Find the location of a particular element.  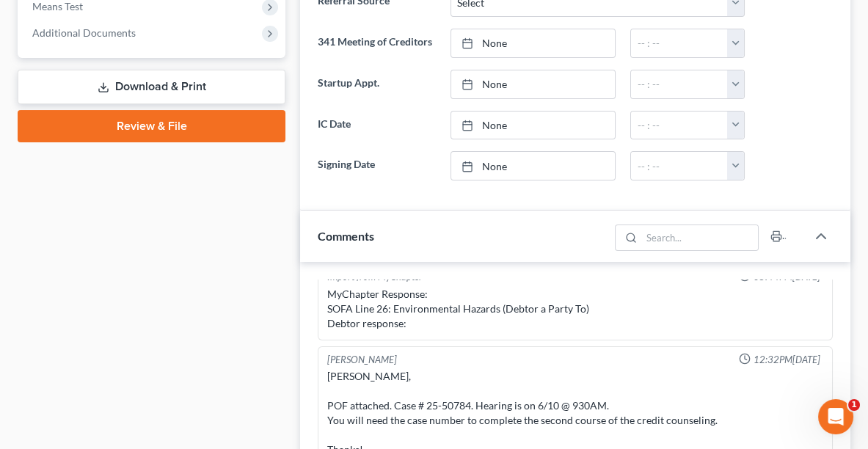

a: Review & File is located at coordinates (151, 126).